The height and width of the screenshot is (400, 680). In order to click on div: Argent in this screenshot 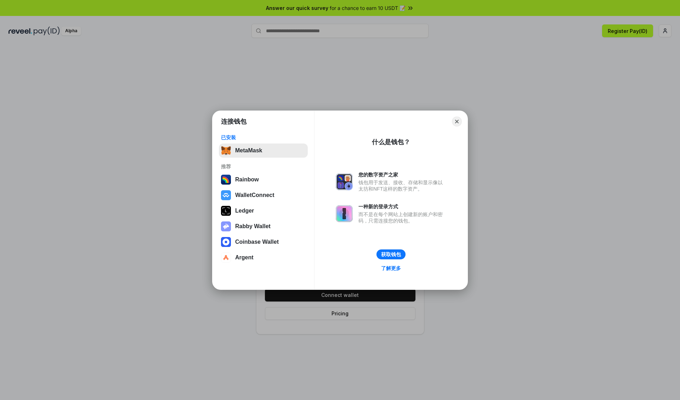, I will do `click(244, 257)`.